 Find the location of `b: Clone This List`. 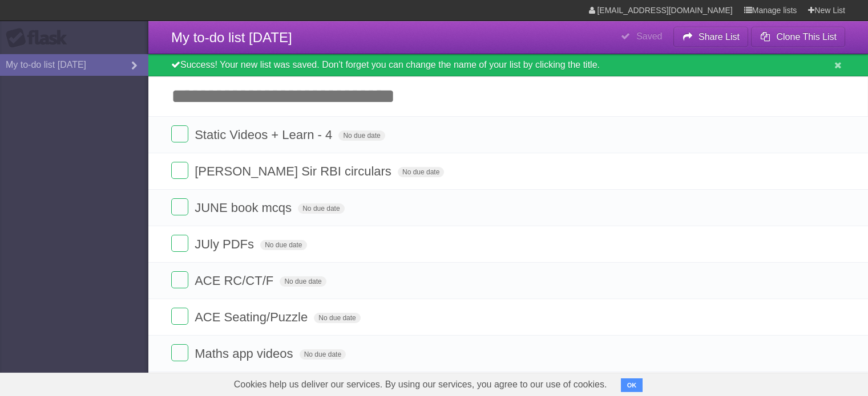

b: Clone This List is located at coordinates (807, 36).